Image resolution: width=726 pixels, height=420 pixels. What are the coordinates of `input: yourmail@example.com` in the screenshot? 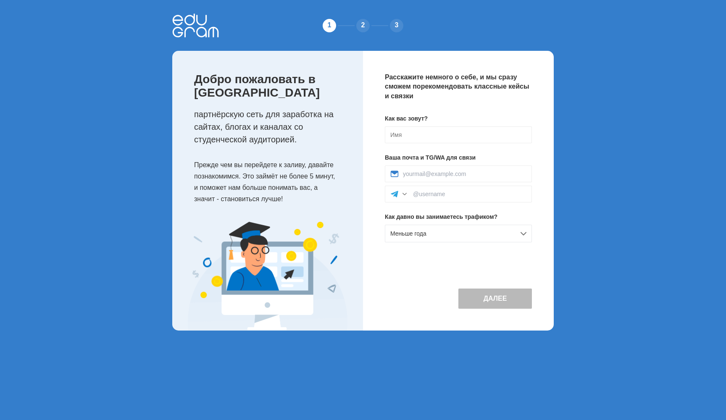 It's located at (464, 174).